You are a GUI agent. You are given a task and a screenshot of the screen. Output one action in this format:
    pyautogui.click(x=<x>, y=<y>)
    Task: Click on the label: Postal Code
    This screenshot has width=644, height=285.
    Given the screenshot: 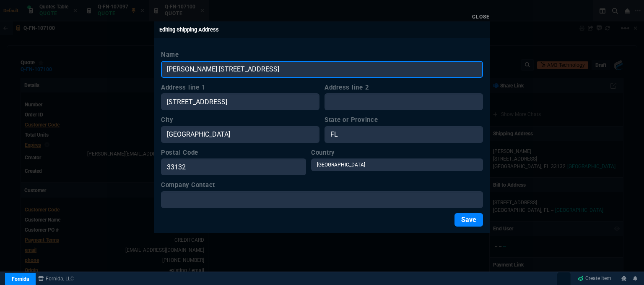 What is the action you would take?
    pyautogui.click(x=234, y=152)
    